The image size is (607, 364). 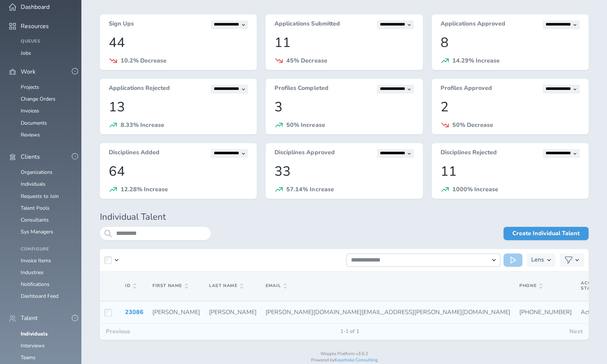 I want to click on p: Powered by, so click(x=344, y=360).